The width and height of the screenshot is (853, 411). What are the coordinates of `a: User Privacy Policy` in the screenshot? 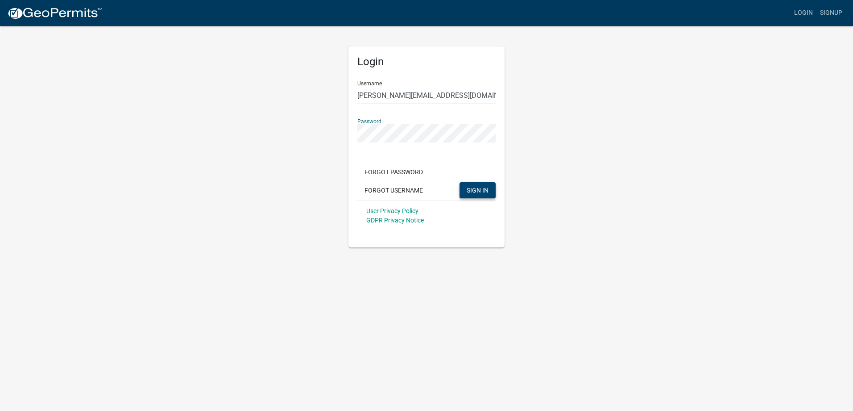 It's located at (392, 211).